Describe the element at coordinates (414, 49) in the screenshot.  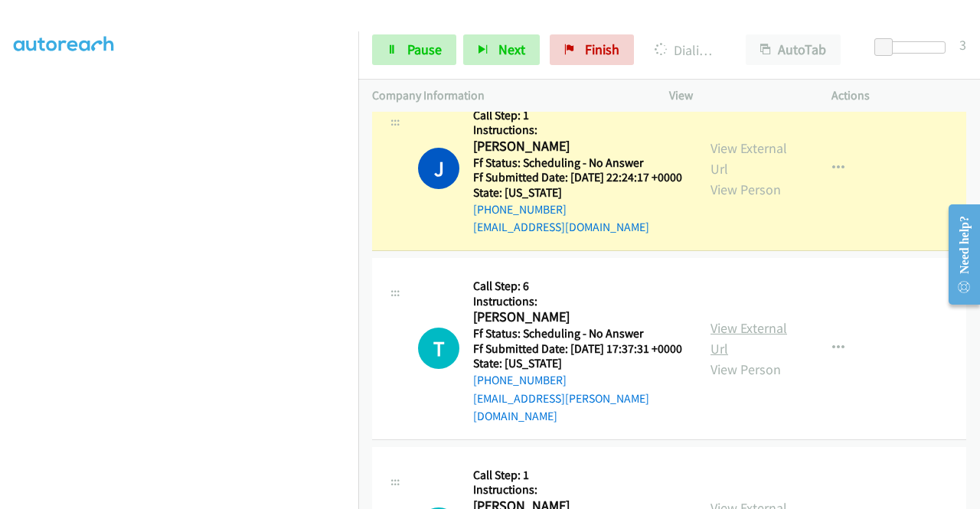
I see `a: Pause` at that location.